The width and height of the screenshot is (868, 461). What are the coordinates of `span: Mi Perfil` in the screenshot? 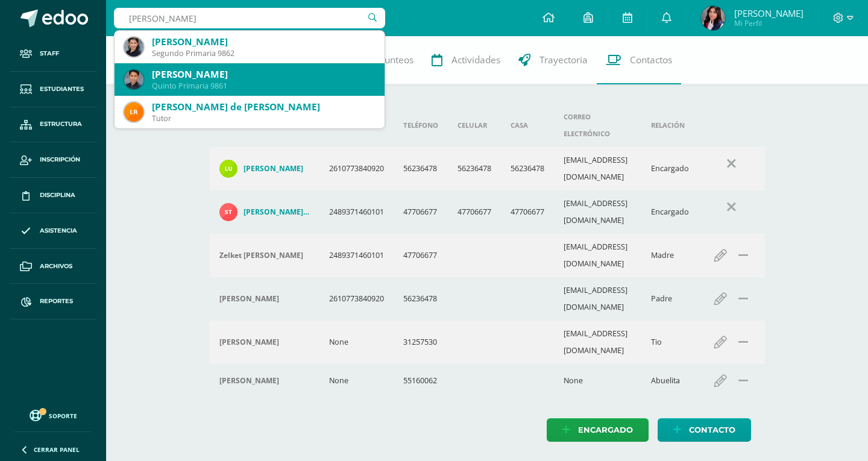 It's located at (769, 23).